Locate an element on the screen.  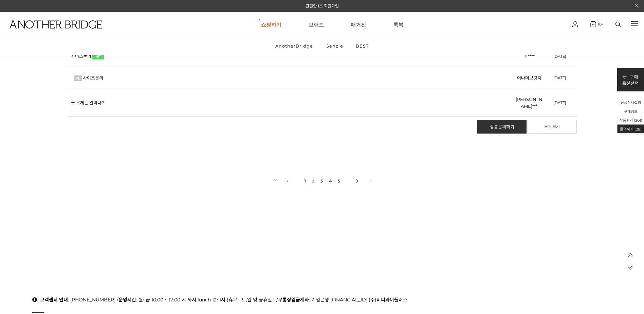
img: logo is located at coordinates (55, 24).